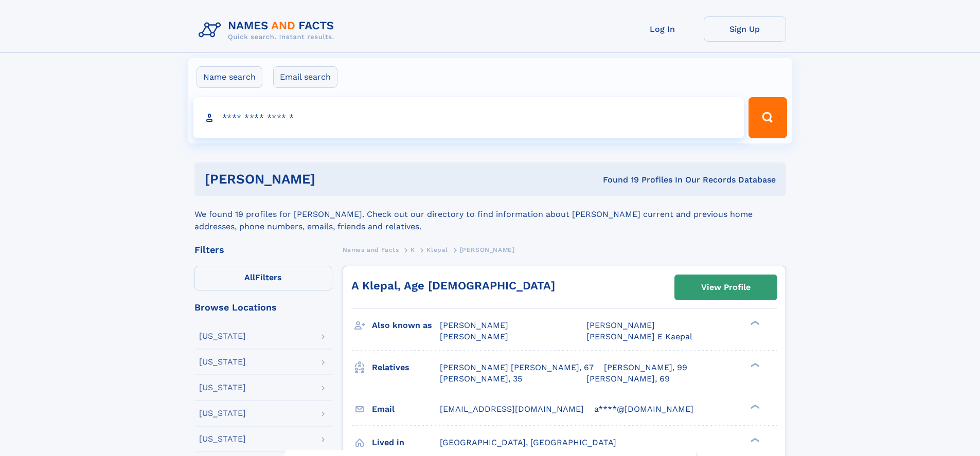 The height and width of the screenshot is (456, 980). What do you see at coordinates (406, 409) in the screenshot?
I see `h3: Email` at bounding box center [406, 409].